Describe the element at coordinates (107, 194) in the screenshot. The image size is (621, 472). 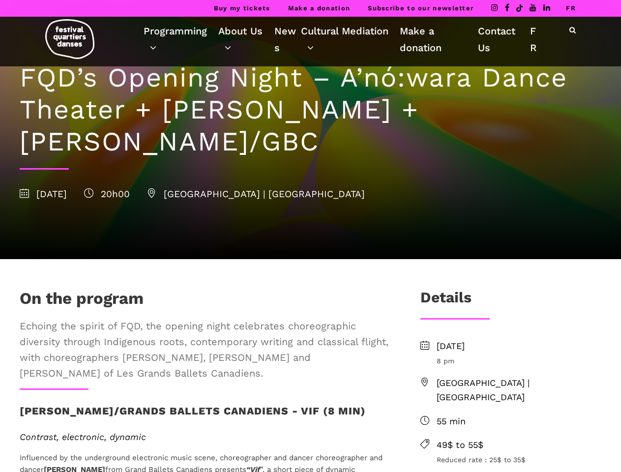
I see `span: 20h00` at that location.